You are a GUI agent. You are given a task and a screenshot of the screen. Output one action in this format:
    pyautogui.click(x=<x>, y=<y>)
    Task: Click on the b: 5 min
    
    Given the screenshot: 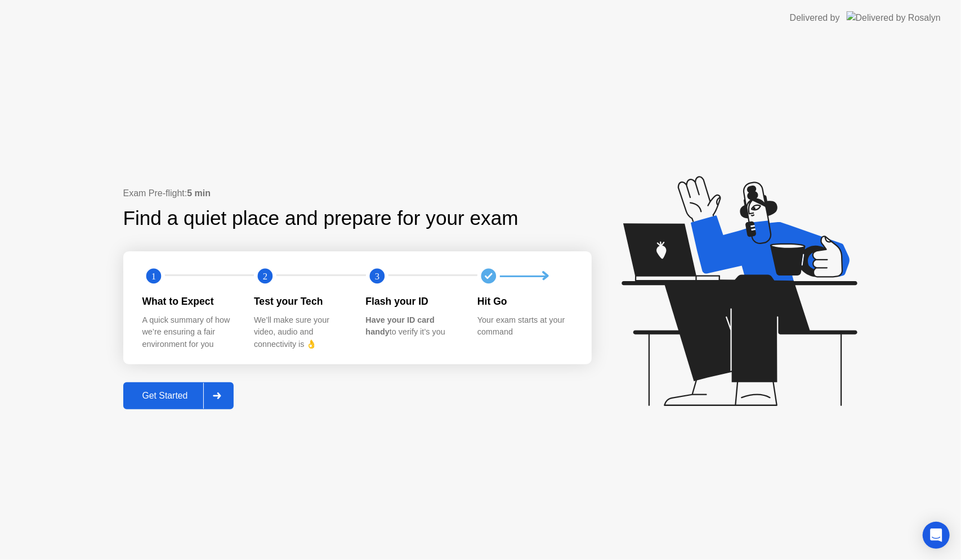 What is the action you would take?
    pyautogui.click(x=199, y=193)
    